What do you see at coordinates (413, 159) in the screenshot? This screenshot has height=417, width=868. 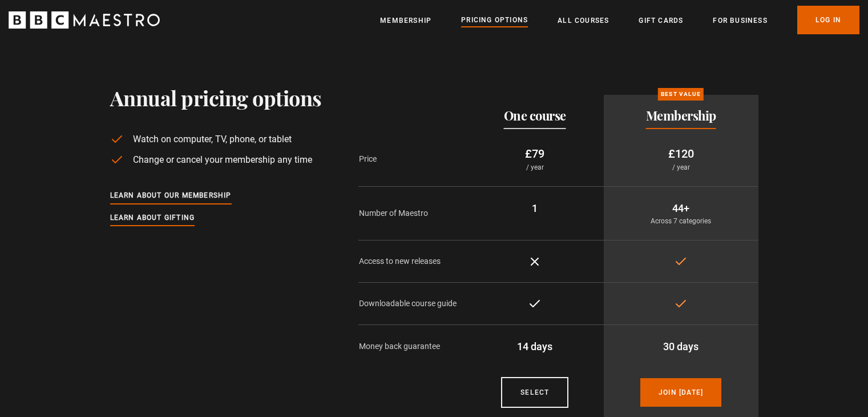 I see `p: Price` at bounding box center [413, 159].